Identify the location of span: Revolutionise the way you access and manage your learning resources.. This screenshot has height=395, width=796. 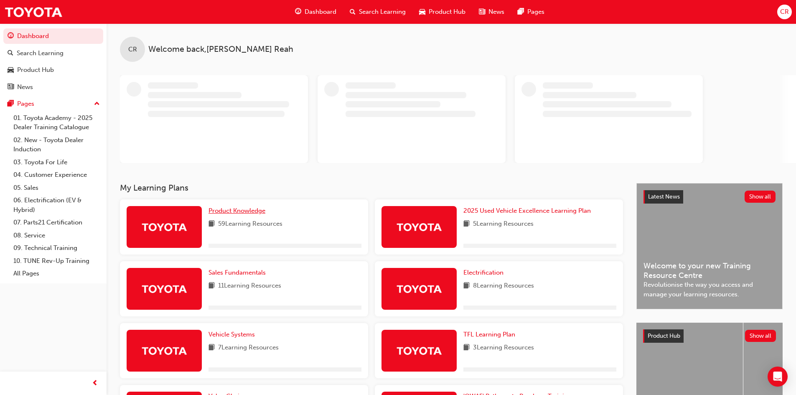
(709, 289).